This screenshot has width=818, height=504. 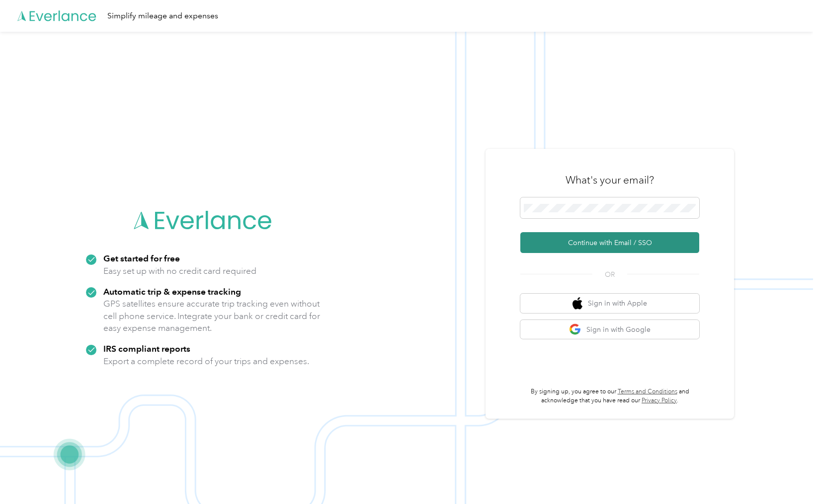 I want to click on button: apple logoSign in with Apple, so click(x=610, y=303).